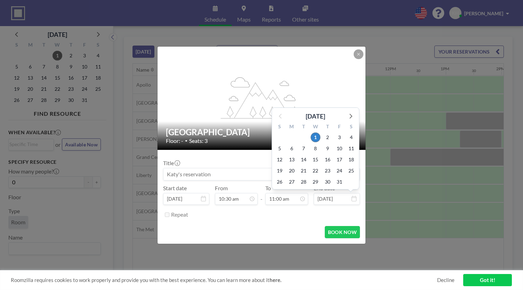  I want to click on label: Repeat, so click(179, 214).